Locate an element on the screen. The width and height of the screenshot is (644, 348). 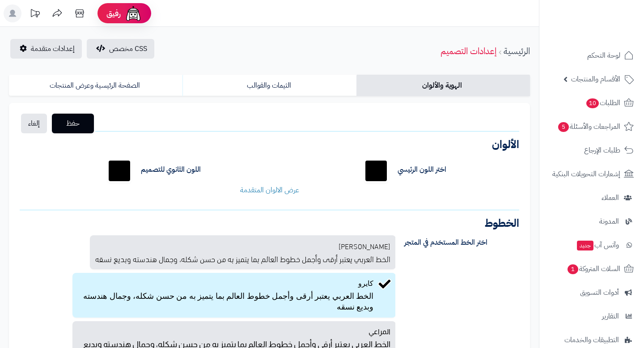
a: الطلبات10 is located at coordinates (591, 103).